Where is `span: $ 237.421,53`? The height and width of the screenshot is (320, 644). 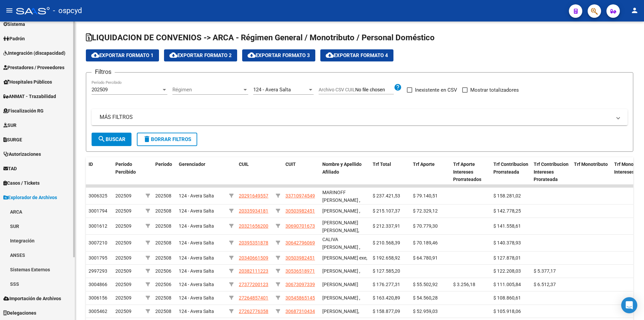
span: $ 237.421,53 is located at coordinates (386, 196).